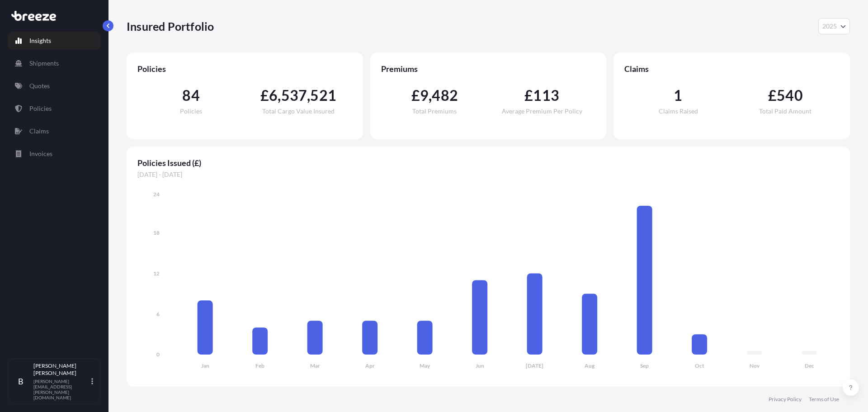 This screenshot has height=412, width=868. Describe the element at coordinates (678, 96) in the screenshot. I see `span: 1` at that location.